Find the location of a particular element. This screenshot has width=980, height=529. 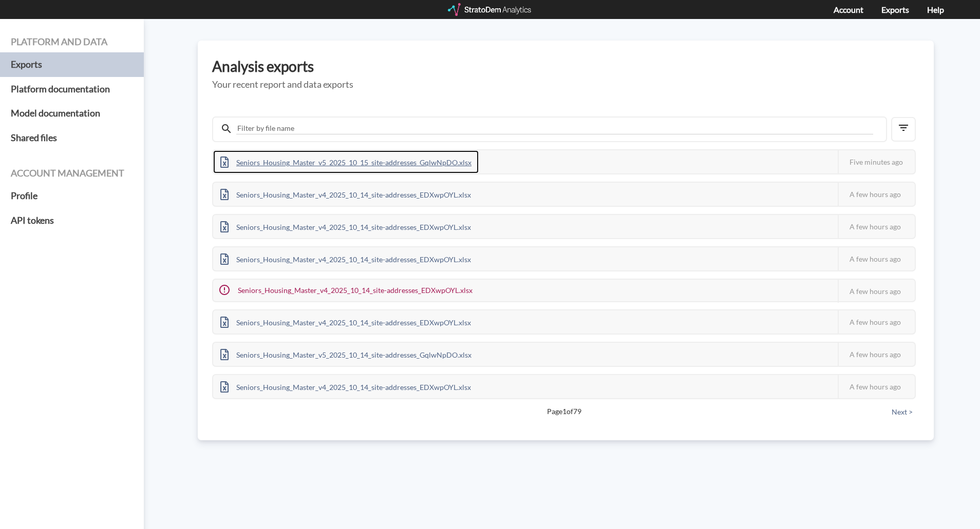

a: API tokens is located at coordinates (72, 221).